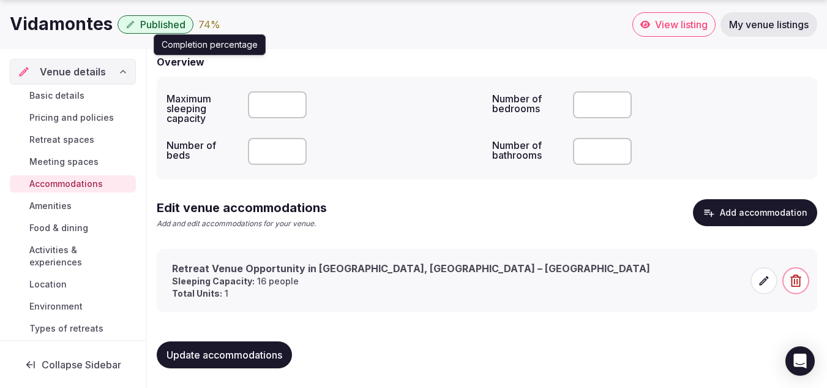 The image size is (827, 388). I want to click on span: Venue details, so click(73, 72).